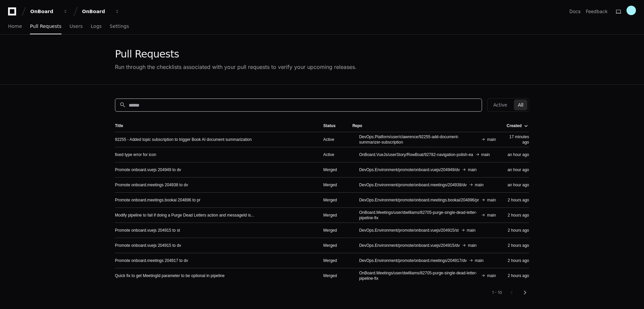  What do you see at coordinates (45, 27) in the screenshot?
I see `span: Pull Requests` at bounding box center [45, 27].